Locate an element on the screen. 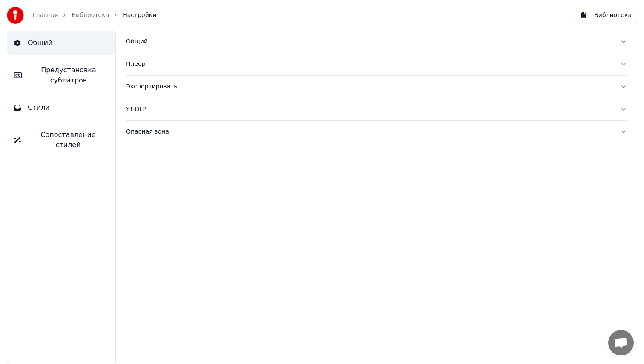  div: Экспортировать is located at coordinates (370, 87).